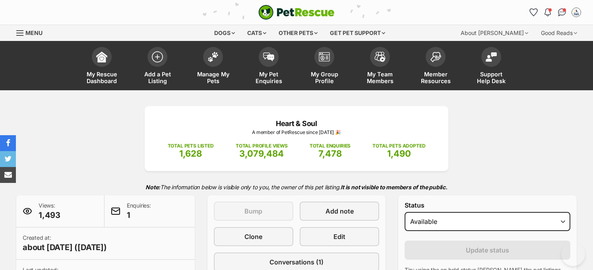  What do you see at coordinates (491, 77) in the screenshot?
I see `span: Support Help Desk` at bounding box center [491, 77].